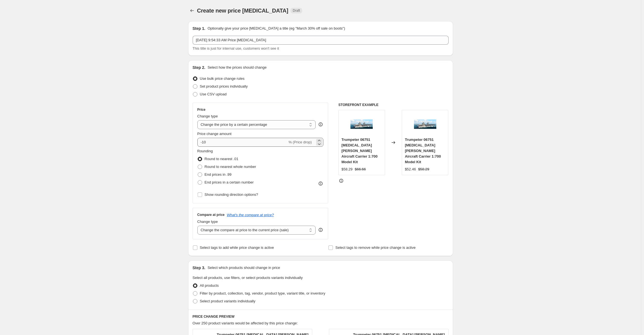  Describe the element at coordinates (296, 11) in the screenshot. I see `span: Draft` at that location.